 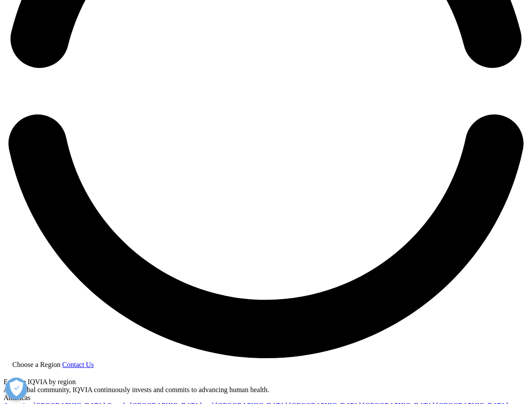 I want to click on div: Explore IQVIA by region, so click(x=266, y=382).